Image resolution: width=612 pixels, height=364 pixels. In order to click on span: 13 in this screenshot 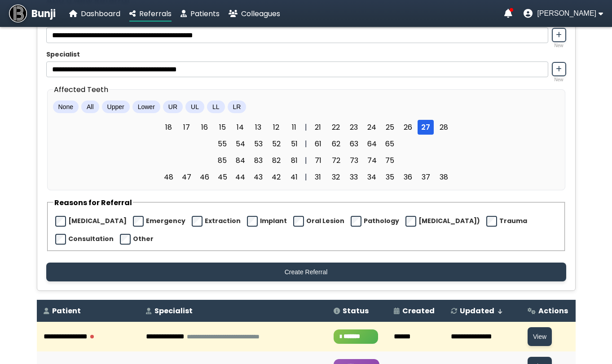, I will do `click(258, 127)`.